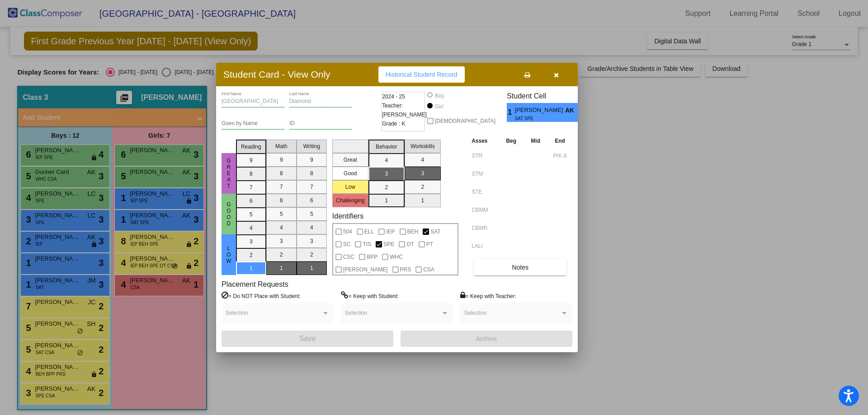 The height and width of the screenshot is (415, 868). What do you see at coordinates (367, 245) in the screenshot?
I see `span: TIS` at bounding box center [367, 245].